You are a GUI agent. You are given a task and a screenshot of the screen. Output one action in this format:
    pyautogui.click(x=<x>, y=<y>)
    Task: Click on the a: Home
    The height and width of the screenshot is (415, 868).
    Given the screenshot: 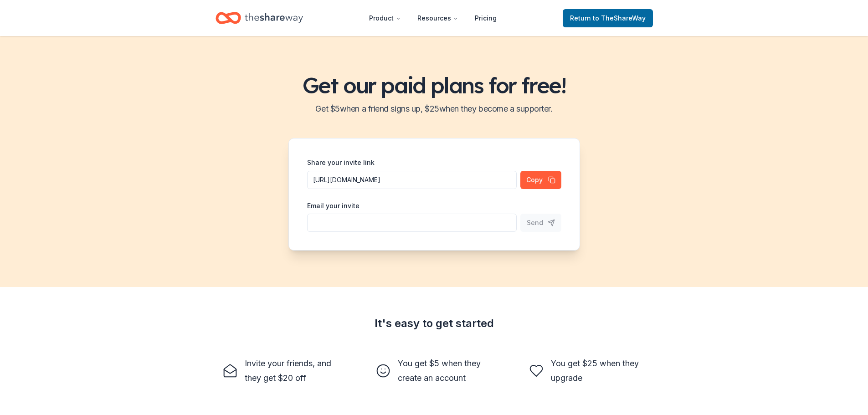 What is the action you would take?
    pyautogui.click(x=259, y=18)
    